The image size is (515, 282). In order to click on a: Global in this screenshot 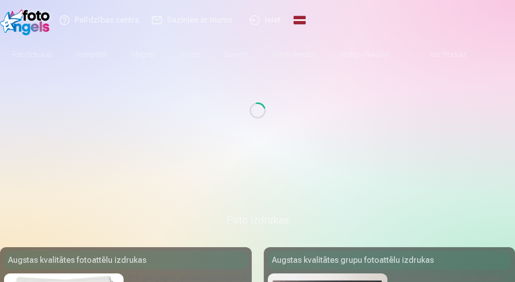, I will do `click(299, 20)`.